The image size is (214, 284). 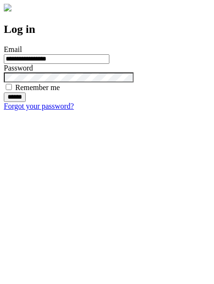 I want to click on h2: Log in, so click(x=107, y=29).